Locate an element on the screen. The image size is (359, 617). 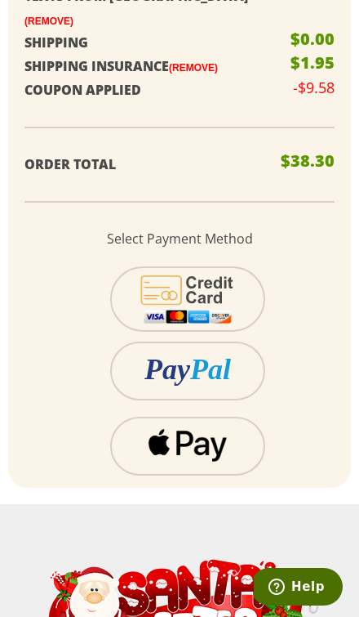
p: Coupon Applied is located at coordinates (154, 90).